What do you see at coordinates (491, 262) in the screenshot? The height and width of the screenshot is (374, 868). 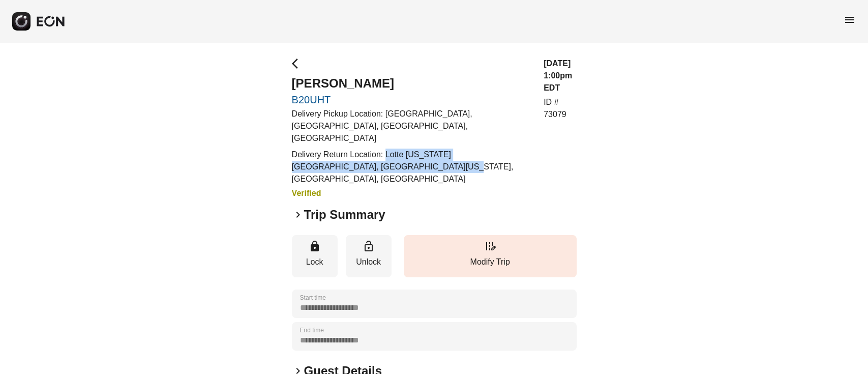 I see `p: Modify Trip` at bounding box center [491, 262].